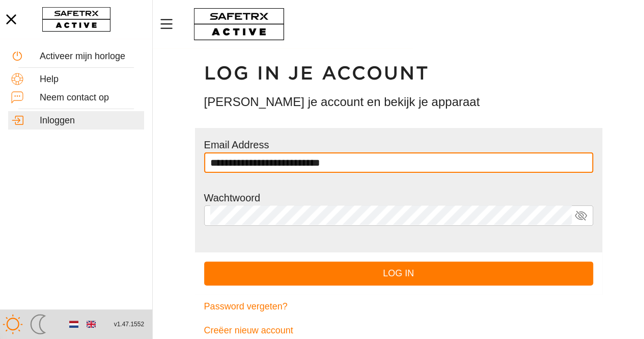 This screenshot has height=339, width=644. I want to click on div: Neem contact op, so click(90, 98).